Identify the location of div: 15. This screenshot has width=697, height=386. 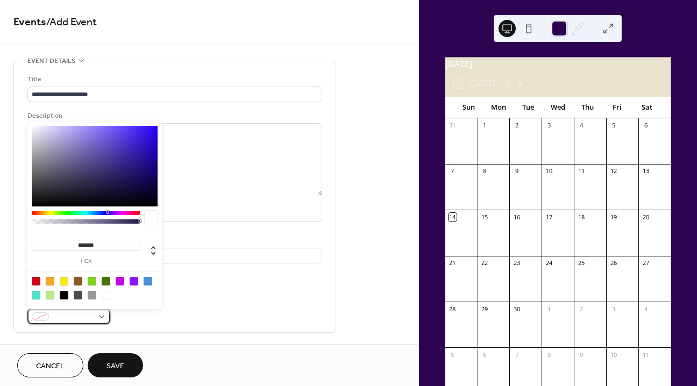
(485, 217).